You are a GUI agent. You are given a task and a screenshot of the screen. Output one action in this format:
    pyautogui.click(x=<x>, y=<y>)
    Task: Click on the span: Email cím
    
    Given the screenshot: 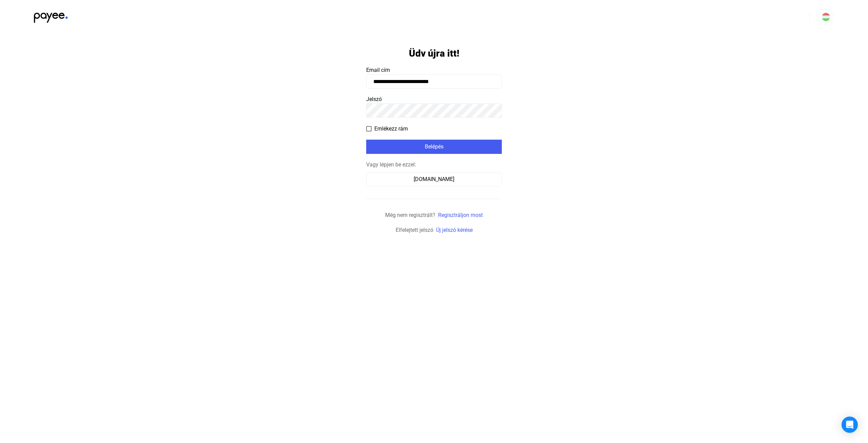 What is the action you would take?
    pyautogui.click(x=378, y=70)
    